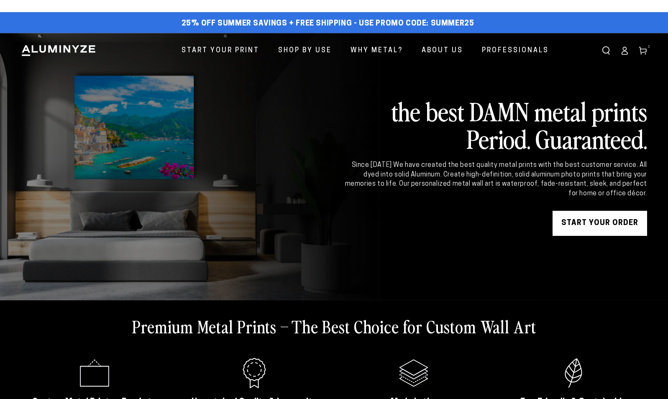  Describe the element at coordinates (515, 51) in the screenshot. I see `a: Professionals` at that location.